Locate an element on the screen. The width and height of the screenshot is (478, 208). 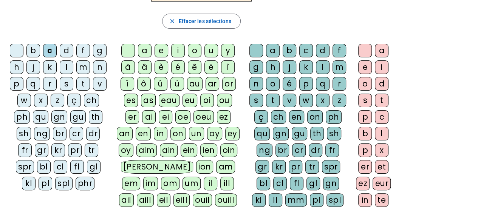
div: ouil is located at coordinates (202, 200).